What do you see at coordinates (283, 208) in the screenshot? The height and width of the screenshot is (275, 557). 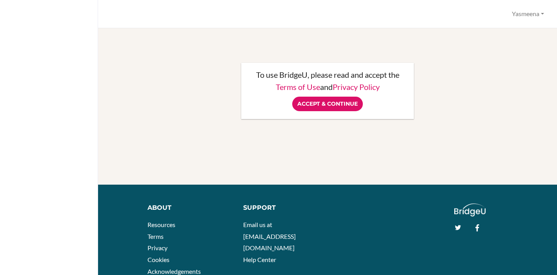 I see `div: Support` at bounding box center [283, 208].